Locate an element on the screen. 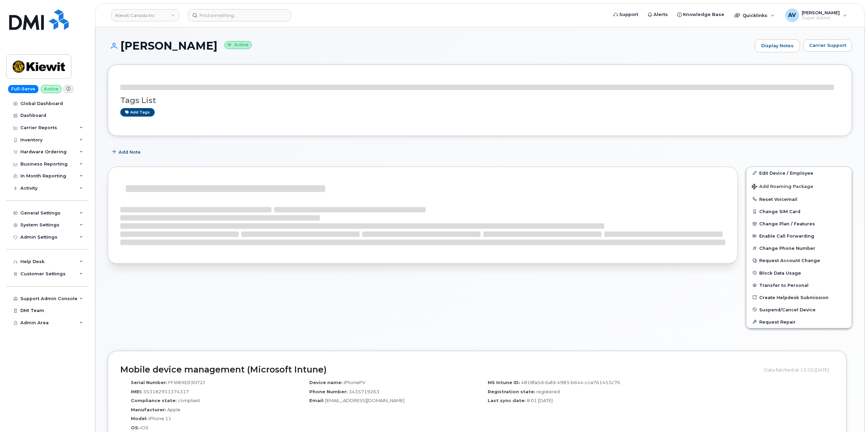 This screenshot has width=868, height=432. span: FFWKXE03N72J is located at coordinates (187, 382).